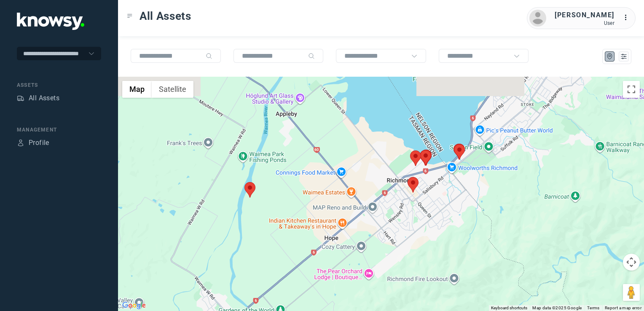 Image resolution: width=644 pixels, height=311 pixels. I want to click on button: Map camera controls, so click(631, 262).